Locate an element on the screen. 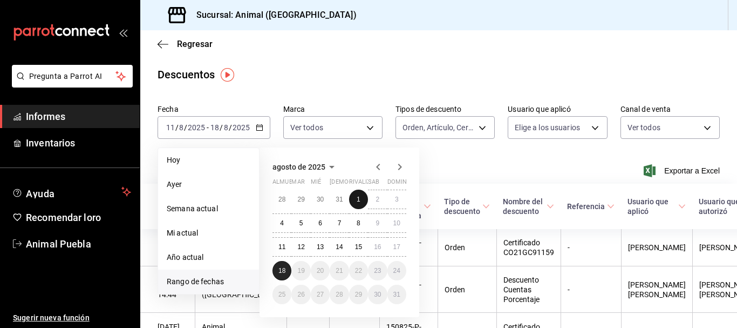  button: 12 de agosto de 2025 is located at coordinates (301, 247).